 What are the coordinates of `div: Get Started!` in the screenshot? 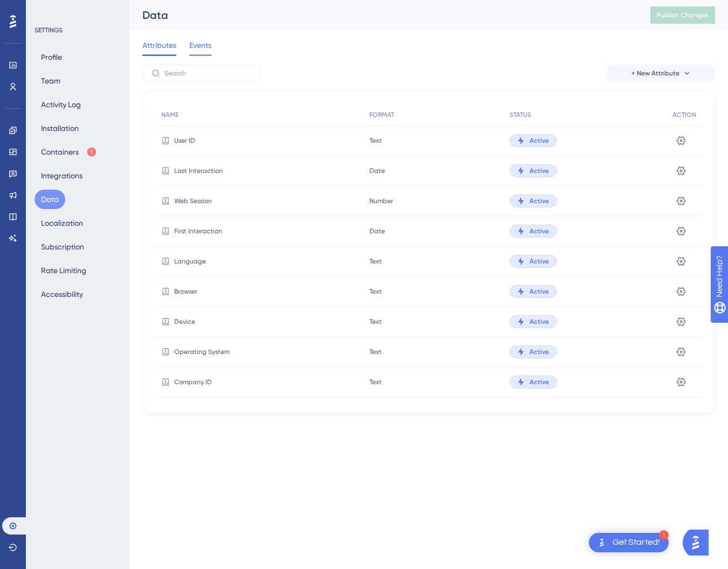 It's located at (637, 543).